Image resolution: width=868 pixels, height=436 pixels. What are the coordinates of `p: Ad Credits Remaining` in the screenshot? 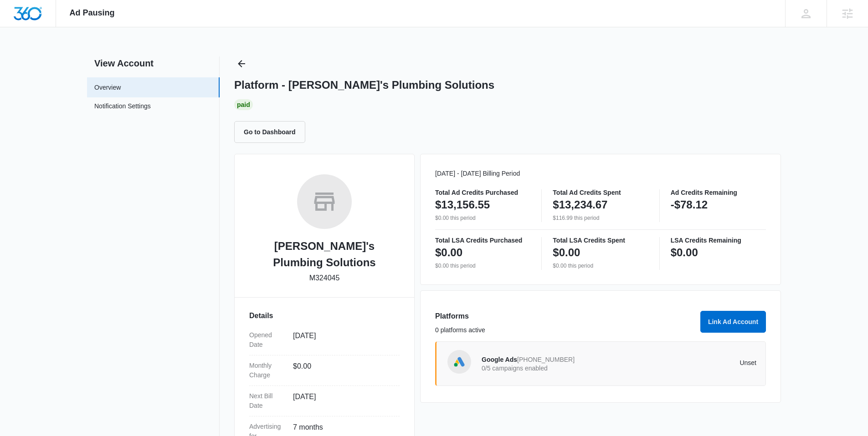 It's located at (718, 192).